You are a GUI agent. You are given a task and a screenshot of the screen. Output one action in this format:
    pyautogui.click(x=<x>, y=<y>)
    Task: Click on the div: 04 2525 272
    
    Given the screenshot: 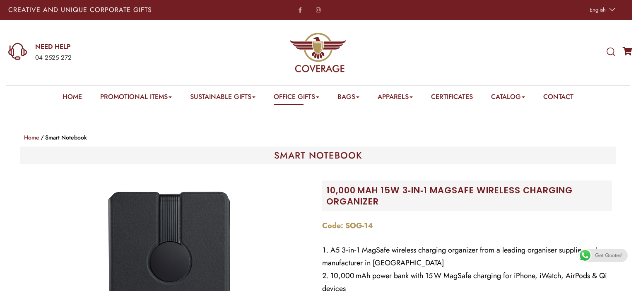 What is the action you would take?
    pyautogui.click(x=121, y=58)
    